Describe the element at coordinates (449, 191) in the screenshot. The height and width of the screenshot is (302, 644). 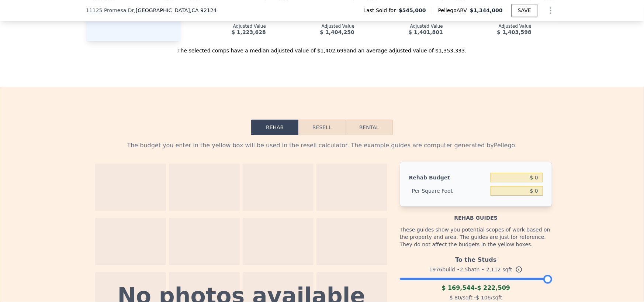
I see `div: Per Square Foot` at that location.